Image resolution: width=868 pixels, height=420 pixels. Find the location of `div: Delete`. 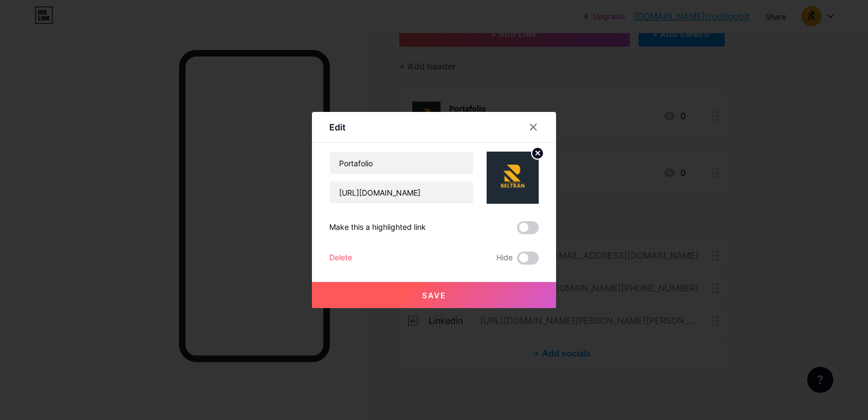

div: Delete is located at coordinates (341, 257).